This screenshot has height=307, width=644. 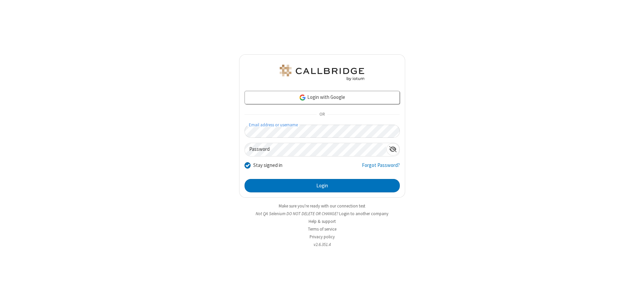 I want to click on div: Show password, so click(x=393, y=149).